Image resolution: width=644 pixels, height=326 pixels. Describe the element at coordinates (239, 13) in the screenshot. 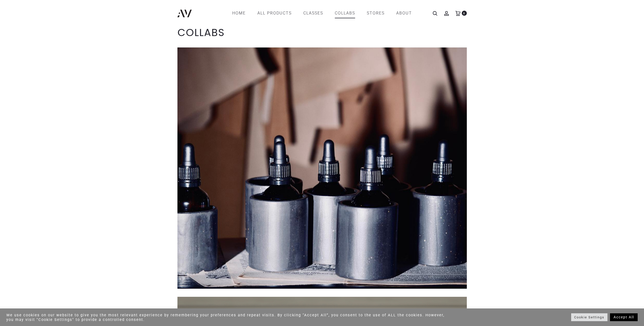

I see `a: Home` at that location.